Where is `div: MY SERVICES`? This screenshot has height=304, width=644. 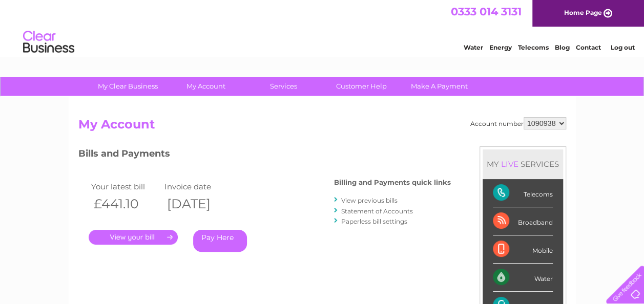 div: MY SERVICES is located at coordinates (522, 164).